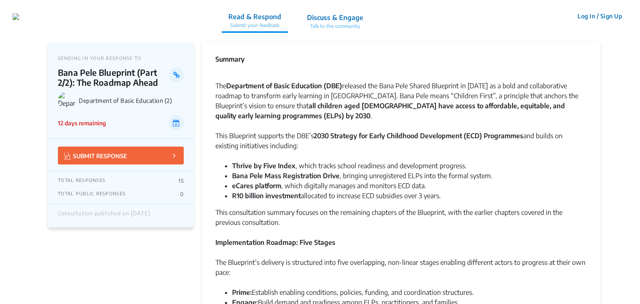 This screenshot has width=640, height=304. What do you see at coordinates (82, 123) in the screenshot?
I see `p: 12 days remaining` at bounding box center [82, 123].